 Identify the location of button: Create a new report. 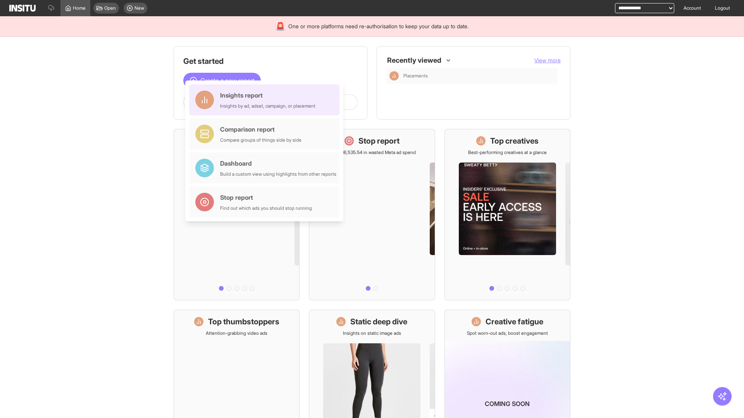
(222, 81).